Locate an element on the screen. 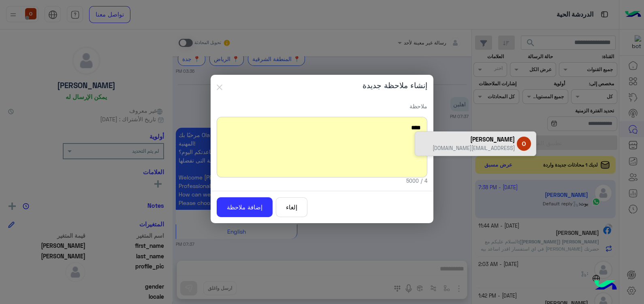 The width and height of the screenshot is (644, 304). small: 4 / 5000 is located at coordinates (416, 181).